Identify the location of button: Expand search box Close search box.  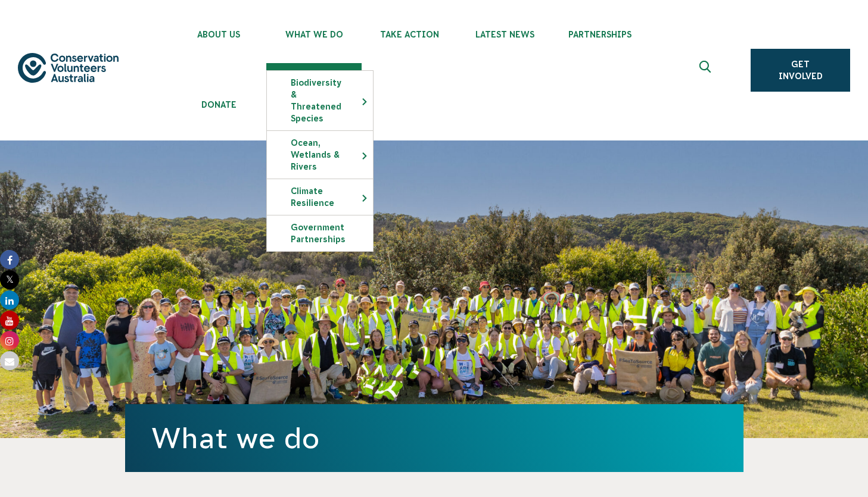
(706, 70).